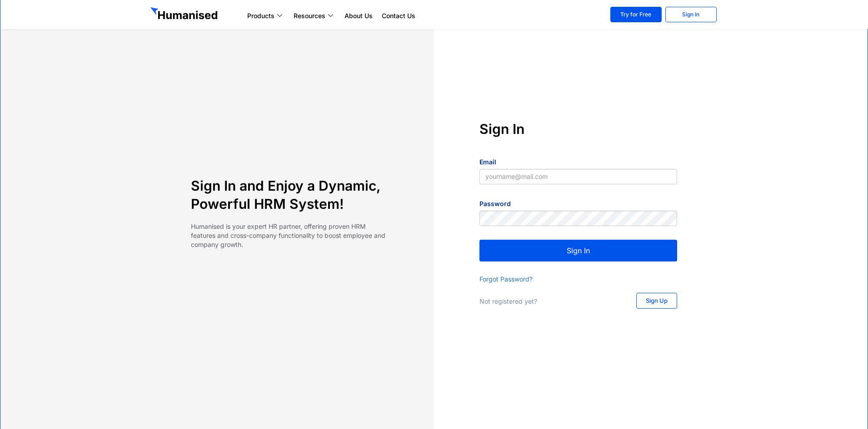  What do you see at coordinates (548, 302) in the screenshot?
I see `p: Not registered yet?` at bounding box center [548, 302].